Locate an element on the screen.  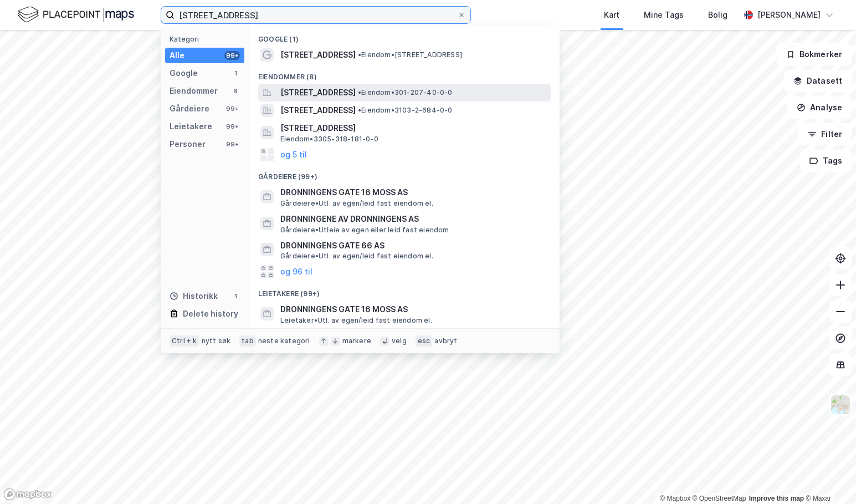
span: Eiendom • 301-207-40-0-0 is located at coordinates (405, 93).